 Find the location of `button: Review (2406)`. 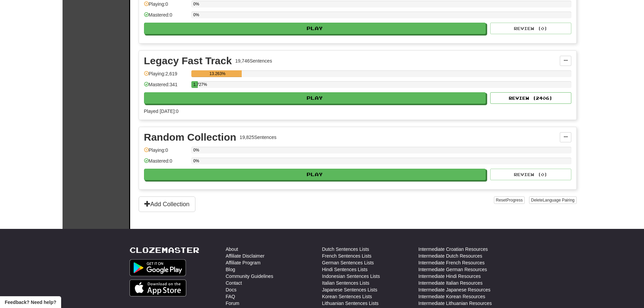

button: Review (2406) is located at coordinates (531, 98).